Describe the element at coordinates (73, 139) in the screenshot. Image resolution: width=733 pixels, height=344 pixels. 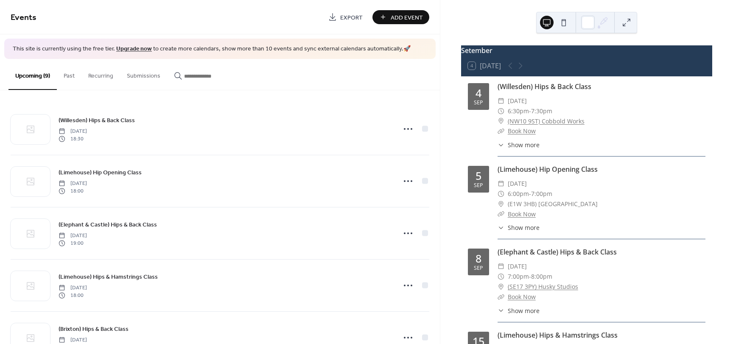
I see `span: 18:30` at that location.